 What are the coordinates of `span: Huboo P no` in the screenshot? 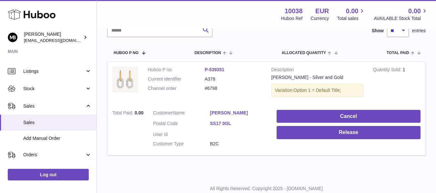 It's located at (126, 53).